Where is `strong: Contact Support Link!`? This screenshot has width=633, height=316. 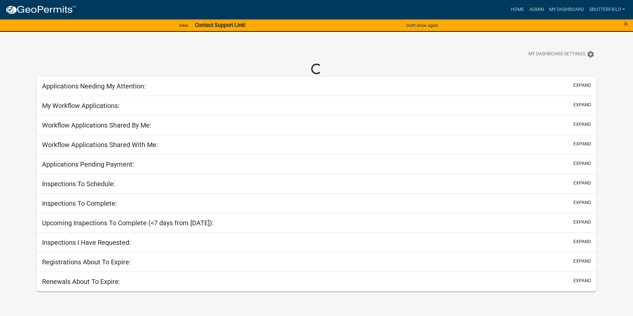 strong: Contact Support Link! is located at coordinates (220, 25).